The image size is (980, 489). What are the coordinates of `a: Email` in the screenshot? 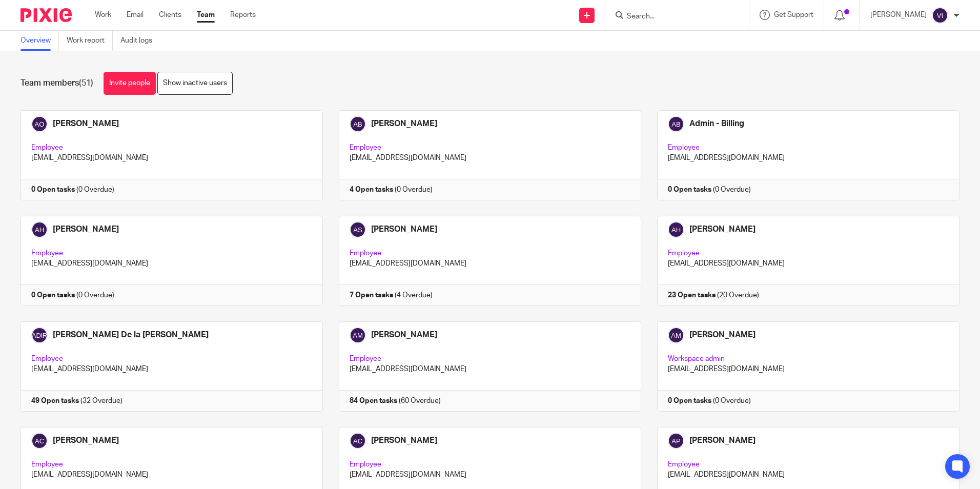 It's located at (135, 15).